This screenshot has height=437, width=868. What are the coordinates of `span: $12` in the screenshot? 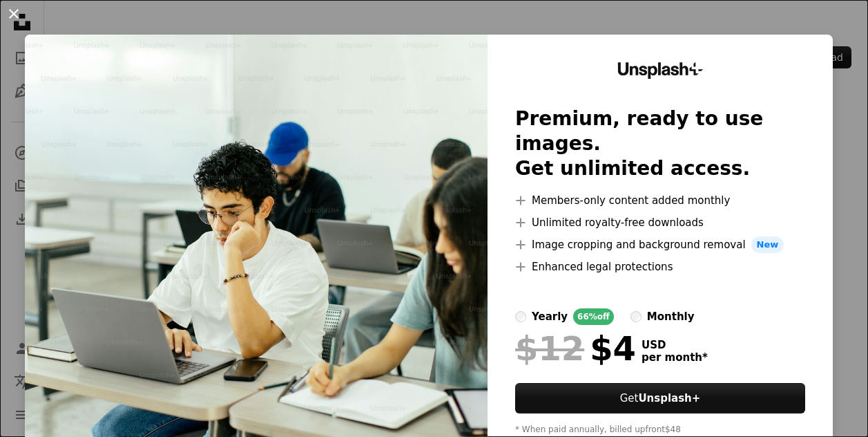 It's located at (549, 348).